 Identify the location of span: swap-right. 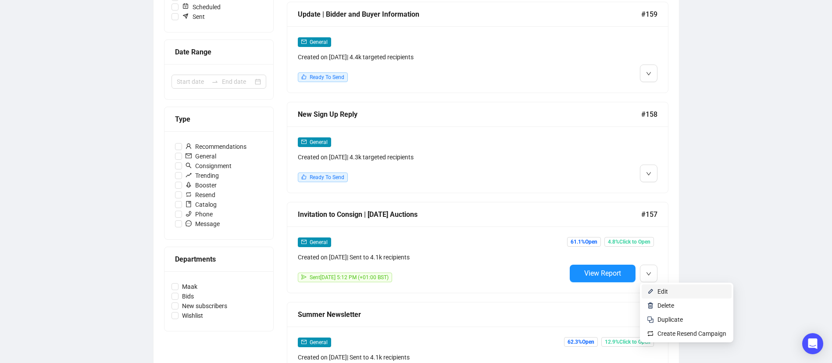
(215, 82).